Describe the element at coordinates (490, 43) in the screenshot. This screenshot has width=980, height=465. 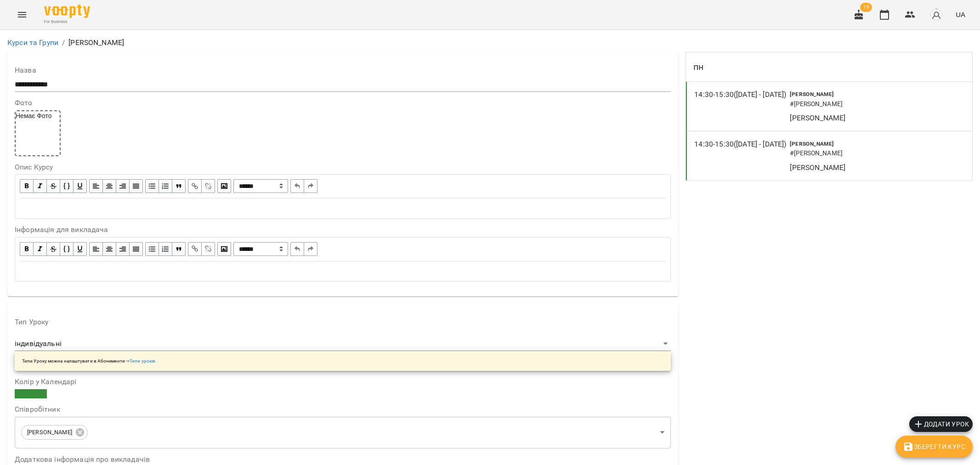
I see `nav: breadcrumb` at that location.